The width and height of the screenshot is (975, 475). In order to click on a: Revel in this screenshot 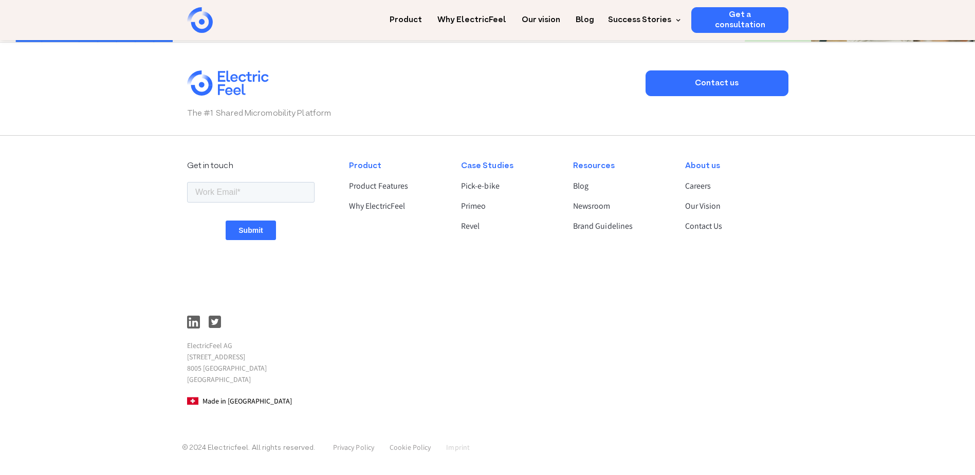, I will do `click(508, 226)`.